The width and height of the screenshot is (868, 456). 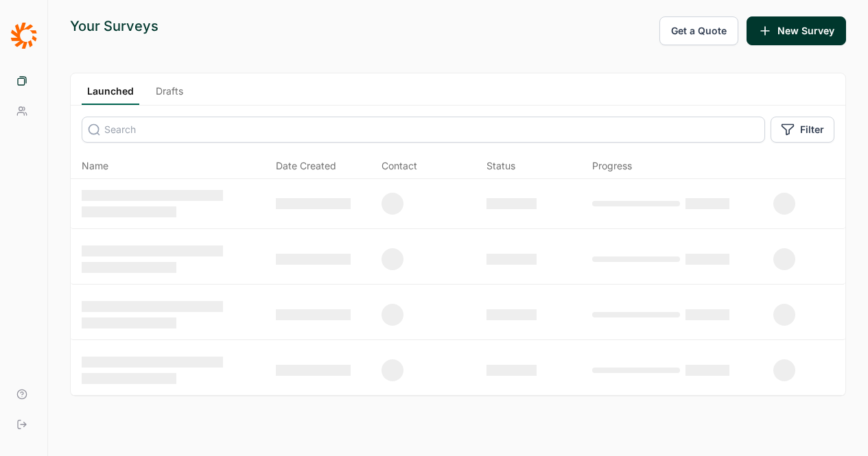 What do you see at coordinates (95, 166) in the screenshot?
I see `span: Name` at bounding box center [95, 166].